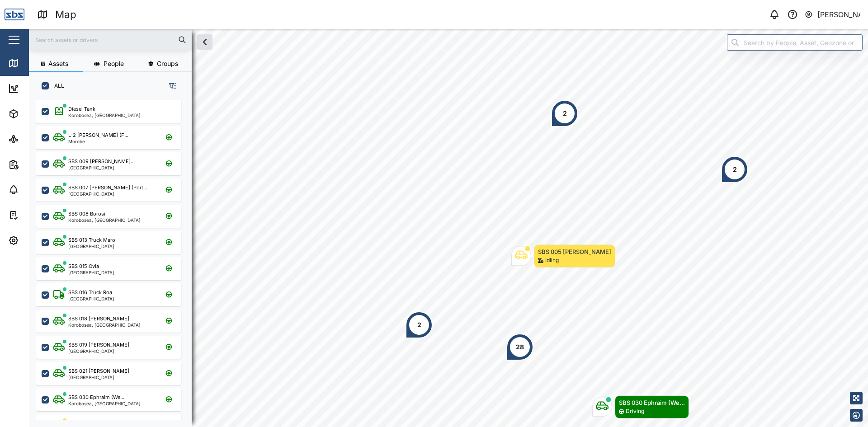  I want to click on div: SBS 013 Truck Maro, so click(92, 240).